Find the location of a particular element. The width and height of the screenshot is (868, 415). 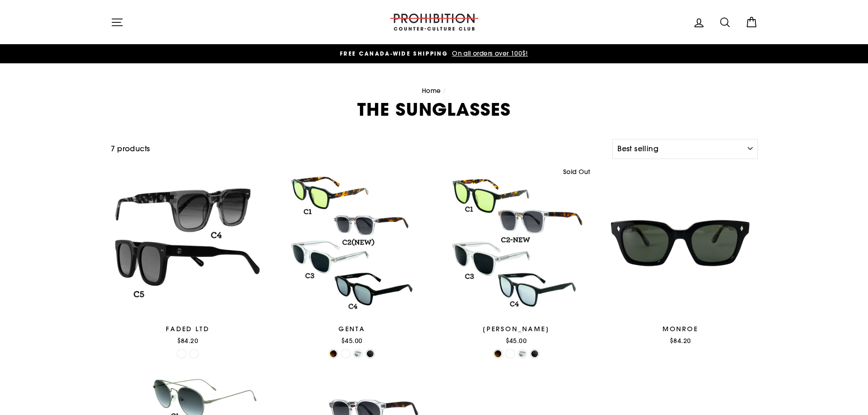

span: FREE CANADA-WIDE SHIPPING is located at coordinates (394, 54).